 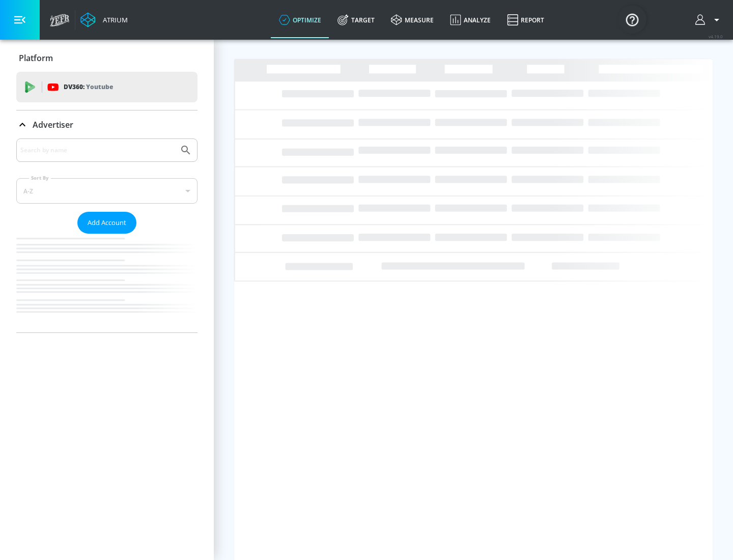 I want to click on div: DV360: Youtube, so click(x=107, y=87).